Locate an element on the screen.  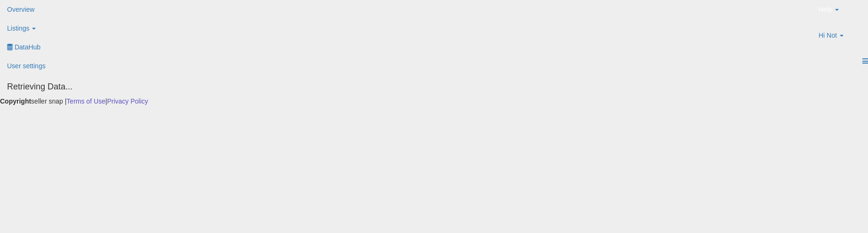
a: Terms of Use is located at coordinates (86, 101).